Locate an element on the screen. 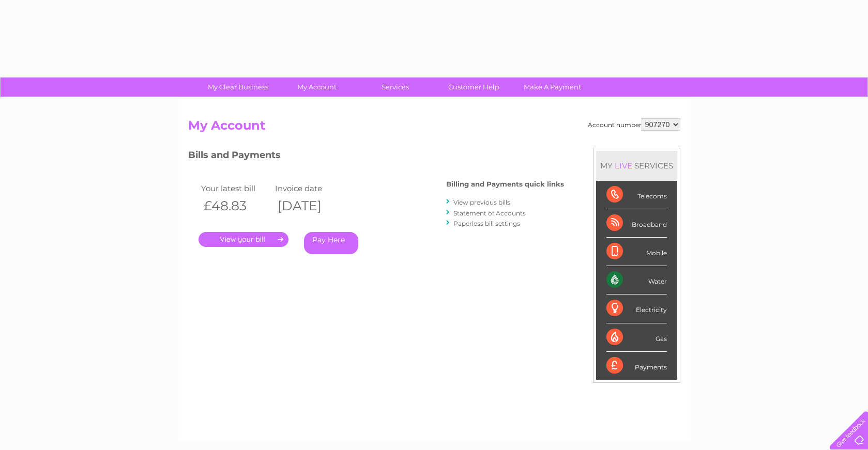 This screenshot has width=868, height=450. div: LIVE is located at coordinates (623, 165).